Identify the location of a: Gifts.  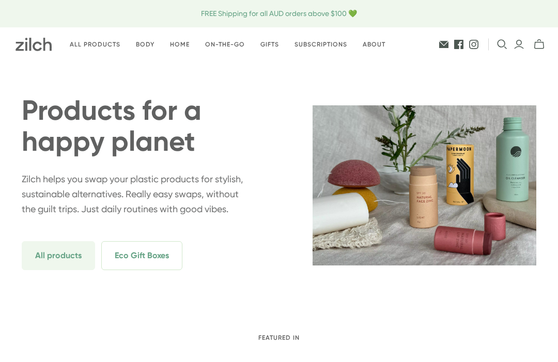
(270, 44).